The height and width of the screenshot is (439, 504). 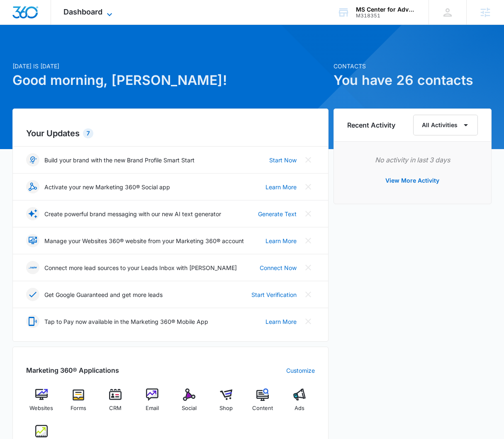 I want to click on span: Email, so click(x=152, y=408).